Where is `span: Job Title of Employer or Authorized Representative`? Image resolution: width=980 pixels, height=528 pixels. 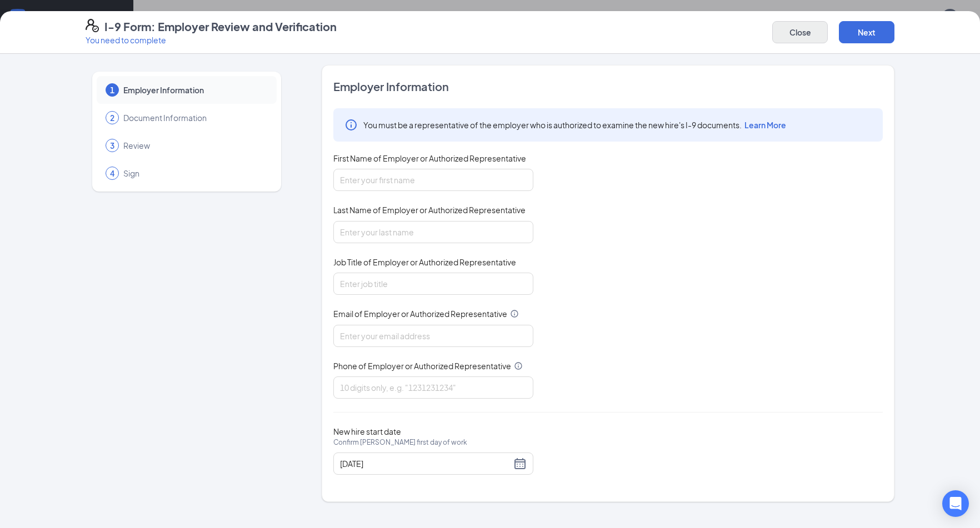
span: Job Title of Employer or Authorized Representative is located at coordinates (425, 262).